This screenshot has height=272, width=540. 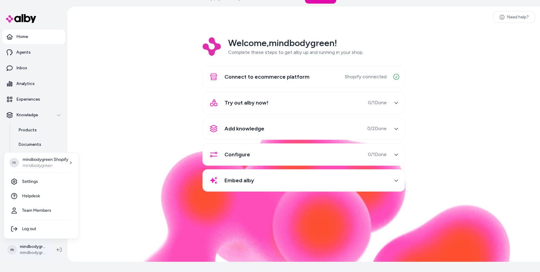 What do you see at coordinates (41, 229) in the screenshot?
I see `div: Log out` at bounding box center [41, 229].